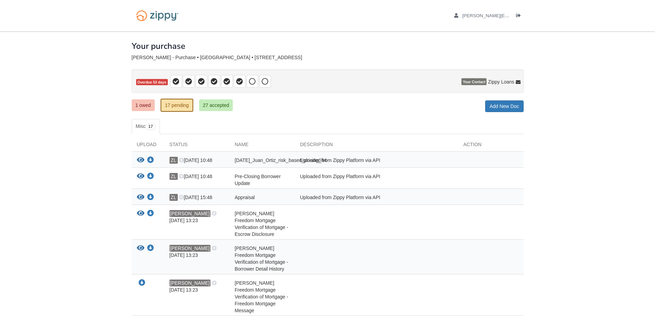 The height and width of the screenshot is (316, 655). Describe the element at coordinates (141, 214) in the screenshot. I see `button: View Ortiz Juan Freedom Mortgage Verification of Mortgage - Escrow Disclosure` at that location.